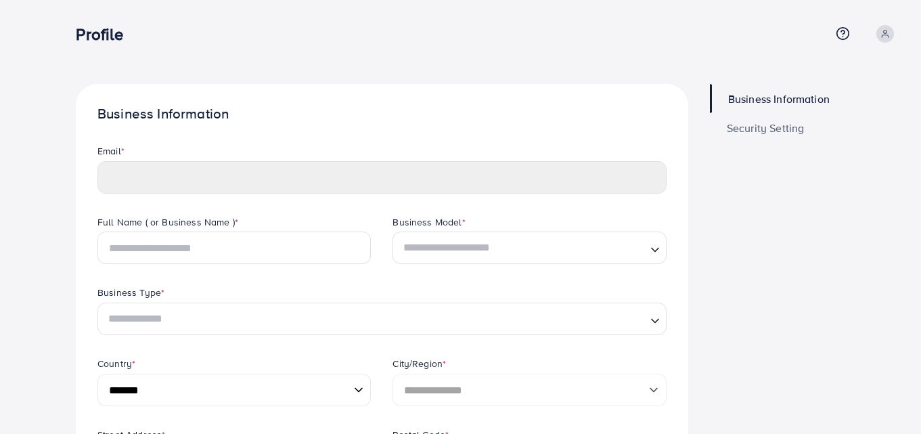  I want to click on span: Business Information, so click(779, 99).